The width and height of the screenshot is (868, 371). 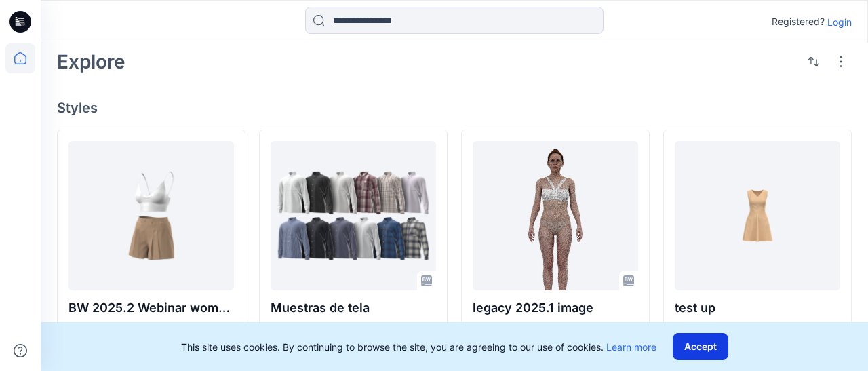 What do you see at coordinates (555, 216) in the screenshot?
I see `a: legacy 2025.1 image` at bounding box center [555, 216].